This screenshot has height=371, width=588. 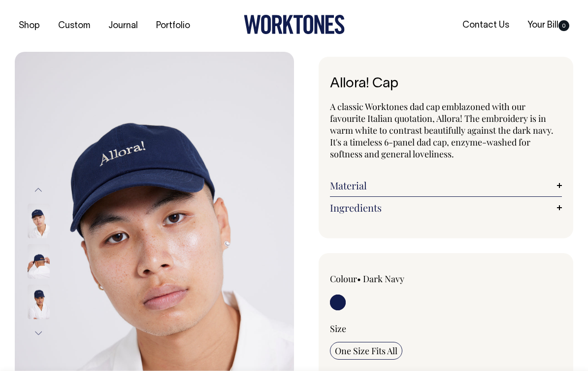 What do you see at coordinates (446, 329) in the screenshot?
I see `div: Size` at bounding box center [446, 329].